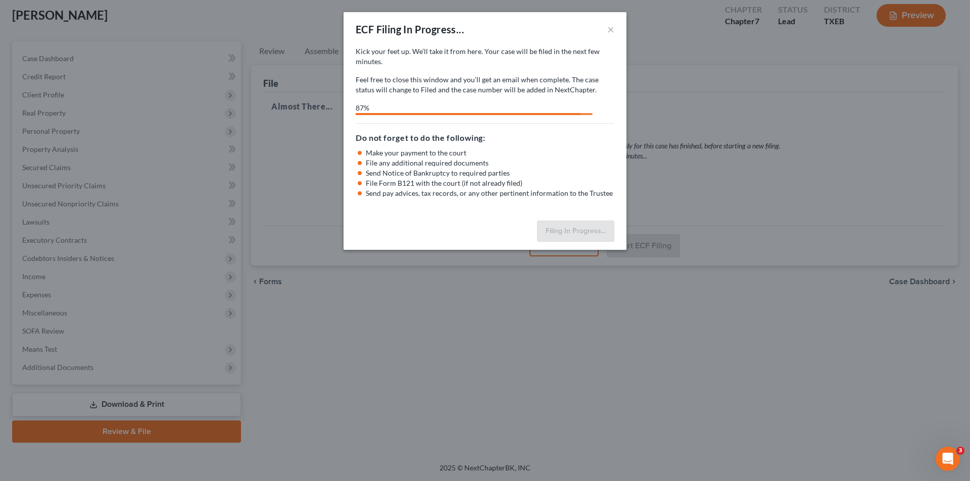 This screenshot has height=481, width=970. Describe the element at coordinates (490, 173) in the screenshot. I see `li: Send Notice of Bankruptcy to required parties` at that location.